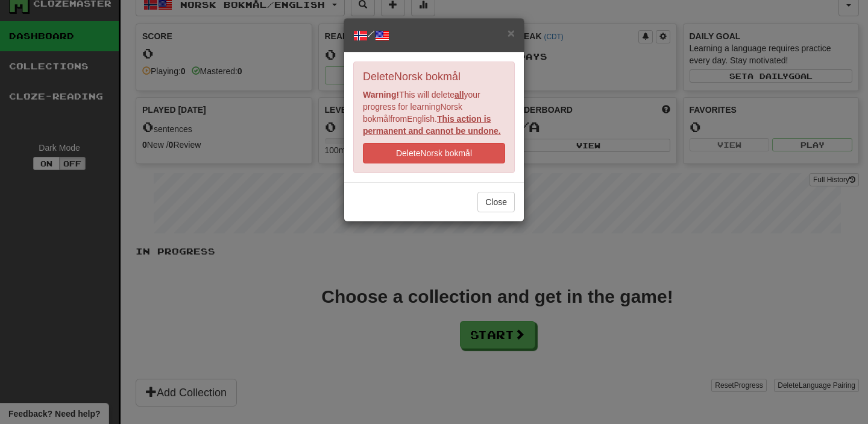  I want to click on button: DeleteNorsk bokmål, so click(434, 154).